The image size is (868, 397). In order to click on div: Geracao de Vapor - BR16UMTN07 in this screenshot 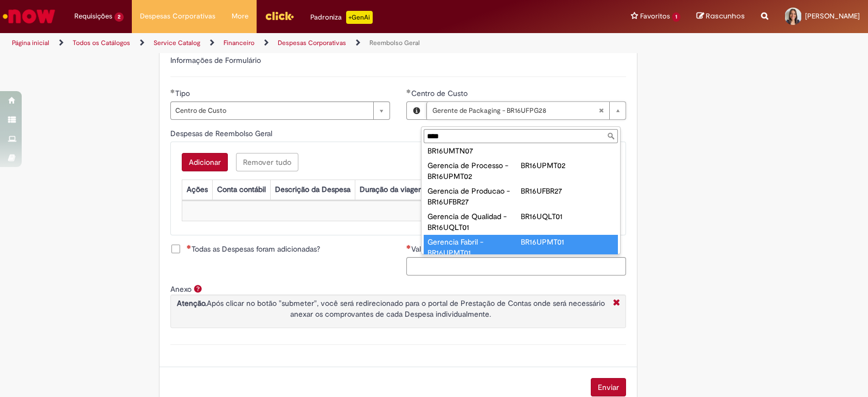, I will do `click(474, 145)`.